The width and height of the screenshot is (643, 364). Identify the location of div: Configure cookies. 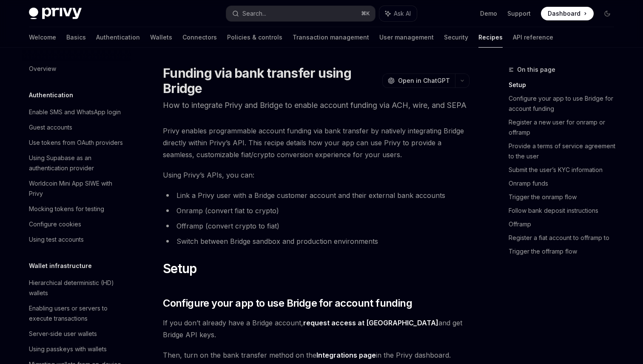
(55, 224).